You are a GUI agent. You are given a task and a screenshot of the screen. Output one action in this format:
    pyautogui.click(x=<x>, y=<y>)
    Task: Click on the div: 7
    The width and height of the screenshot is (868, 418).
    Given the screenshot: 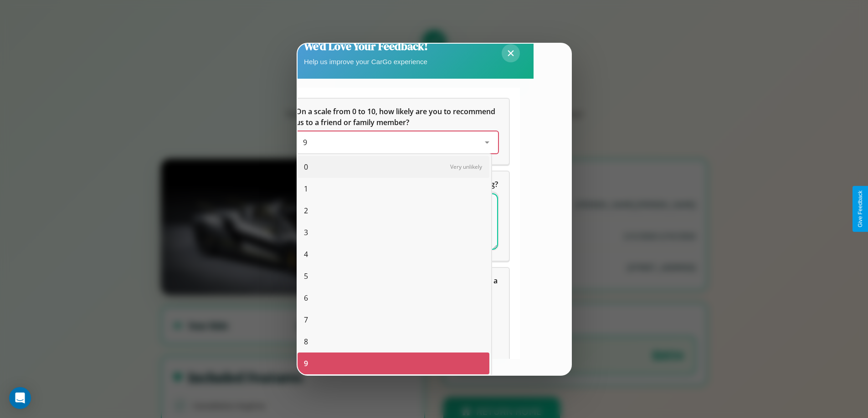 What is the action you would take?
    pyautogui.click(x=393, y=320)
    